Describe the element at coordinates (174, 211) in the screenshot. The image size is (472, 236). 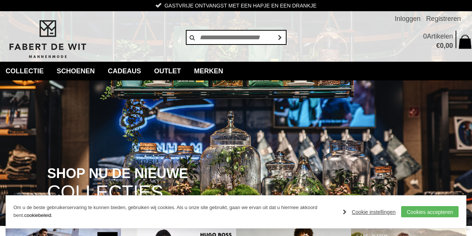
I see `p: Om u de beste gebruikerservaring te kunnen bieden, gebruiken wij cookies. Als u onze site gebruik...` at that location.